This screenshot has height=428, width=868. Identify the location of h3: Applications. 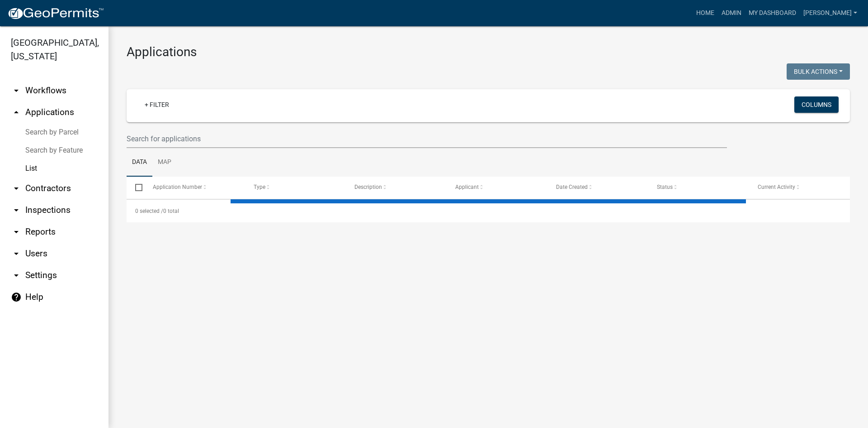
(488, 52).